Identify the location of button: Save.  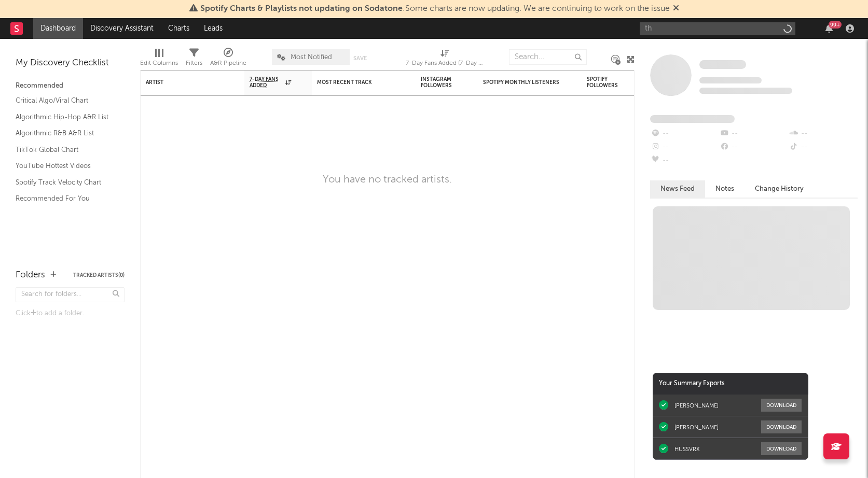
(361, 58).